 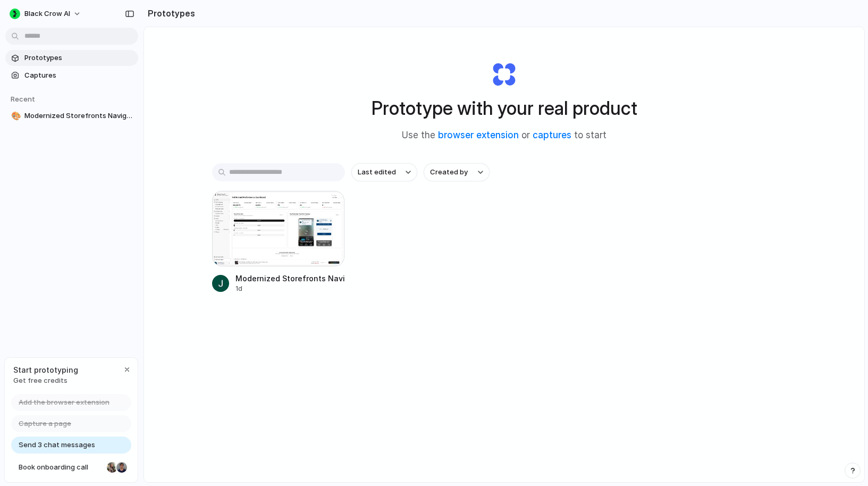 What do you see at coordinates (72, 116) in the screenshot?
I see `a: 🎨Modernized Storefronts Navigation` at bounding box center [72, 116].